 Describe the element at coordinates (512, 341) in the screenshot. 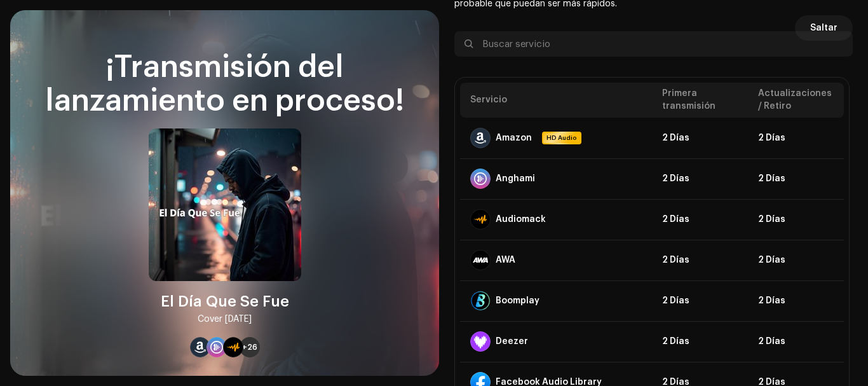

I see `div: Deezer` at that location.